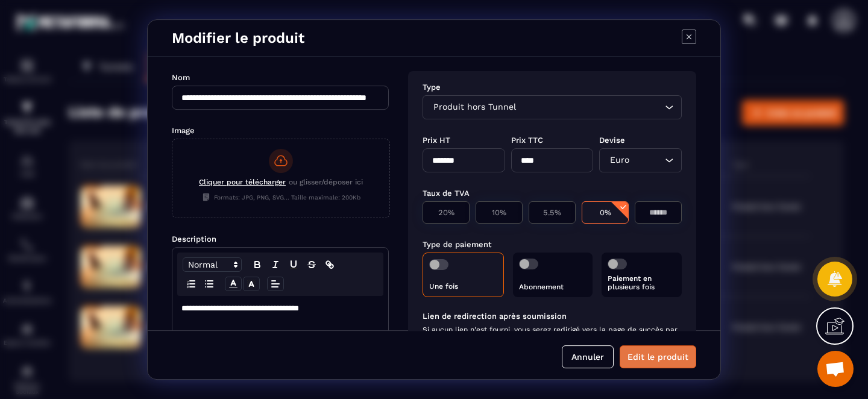  I want to click on label: Nom, so click(181, 77).